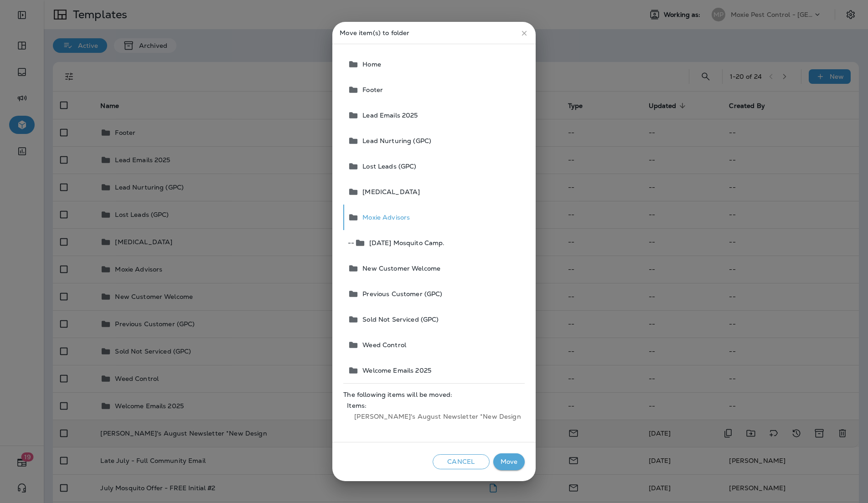 The width and height of the screenshot is (868, 503). I want to click on span: New Customer Welcome, so click(399, 268).